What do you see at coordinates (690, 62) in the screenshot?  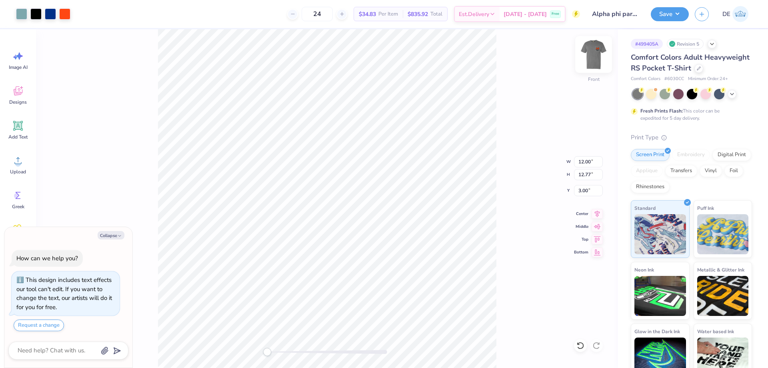 I see `span: Comfort Colors Adult Heavyweight RS Pocket T-Shirt` at bounding box center [690, 62].